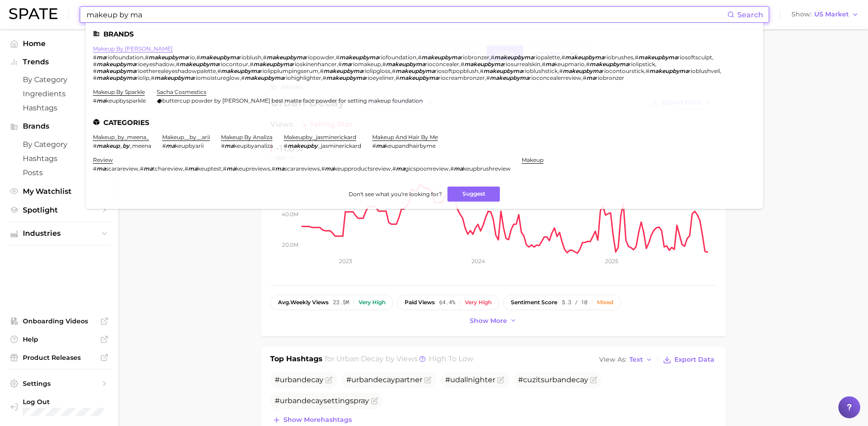 Image resolution: width=868 pixels, height=426 pixels. Describe the element at coordinates (410, 146) in the screenshot. I see `span: keupandhairbyme` at that location.